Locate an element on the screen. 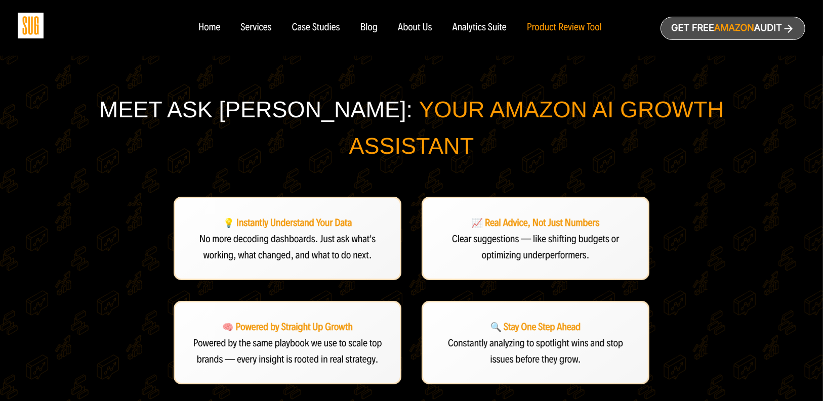  strong: 💡 Instantly Understand Your Data is located at coordinates (287, 223).